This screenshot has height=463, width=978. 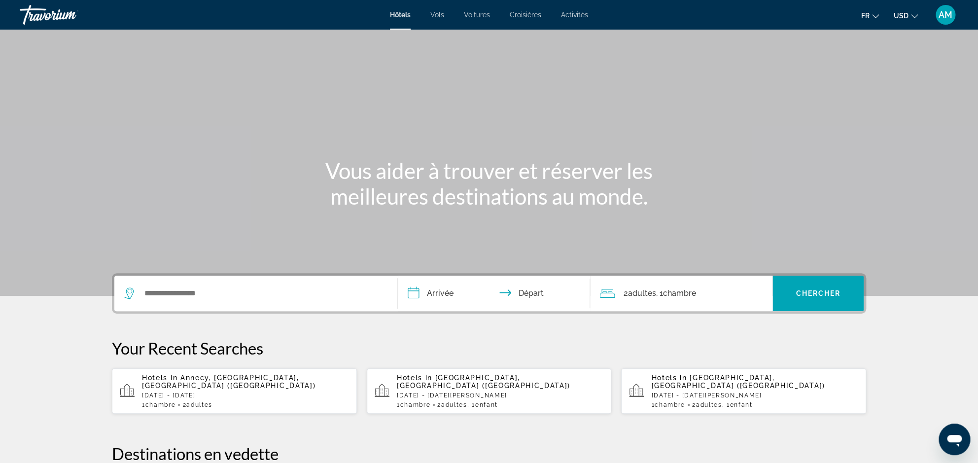 I want to click on div: Search widget, so click(x=489, y=293).